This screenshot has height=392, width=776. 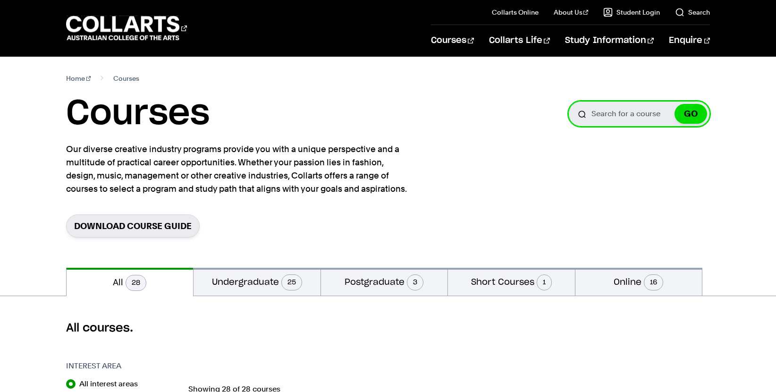 I want to click on span: Courses, so click(x=126, y=78).